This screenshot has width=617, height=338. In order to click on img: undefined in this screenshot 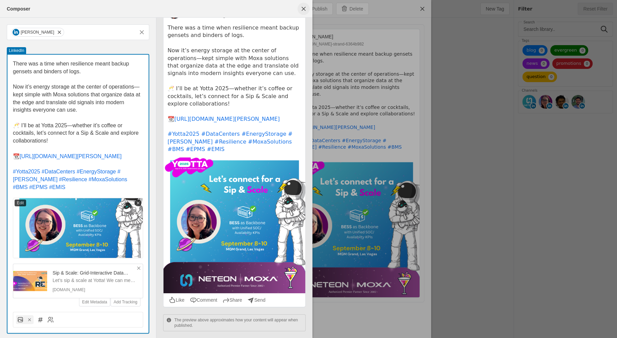, I will do `click(235, 225)`.